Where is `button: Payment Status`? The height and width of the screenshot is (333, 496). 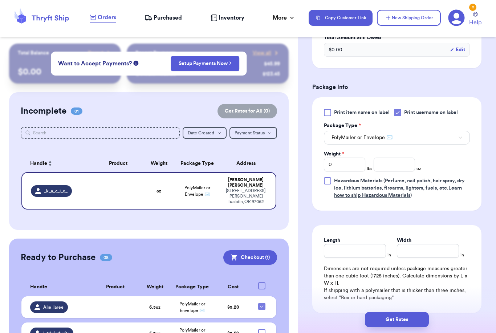
button: Payment Status is located at coordinates (253, 133).